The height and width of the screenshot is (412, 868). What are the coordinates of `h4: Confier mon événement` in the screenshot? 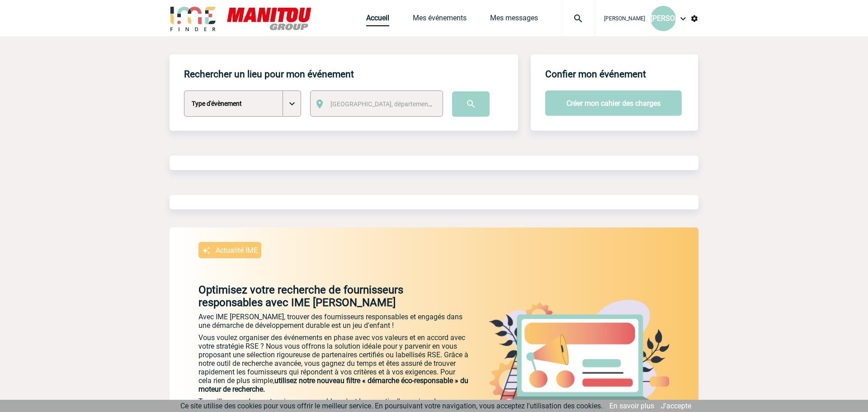 It's located at (595, 74).